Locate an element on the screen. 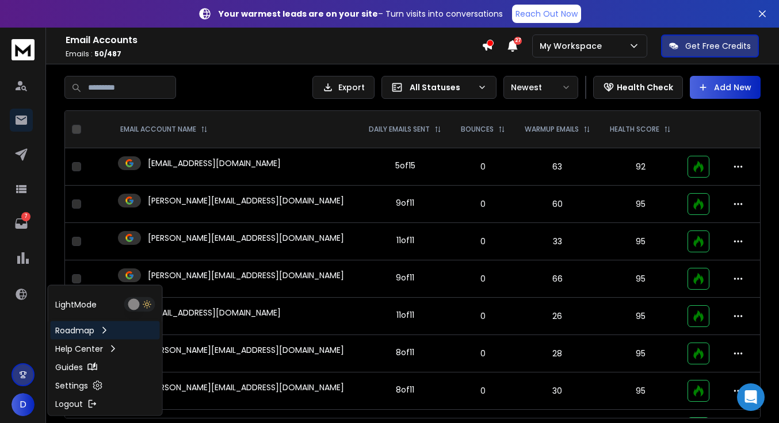  p: DAILY EMAILS SENT is located at coordinates (399, 129).